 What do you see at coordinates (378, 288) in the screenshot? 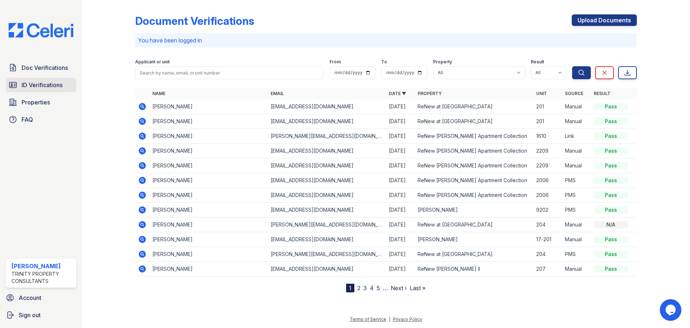
I see `a: 5` at bounding box center [378, 288].